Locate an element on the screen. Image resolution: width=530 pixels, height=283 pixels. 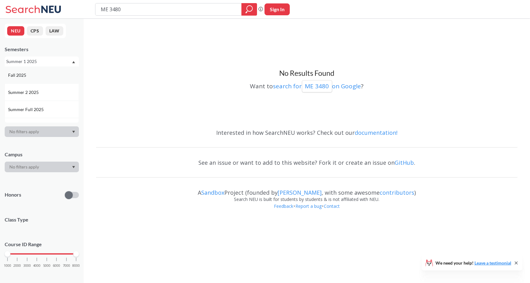
span: 8000 is located at coordinates (76, 265).